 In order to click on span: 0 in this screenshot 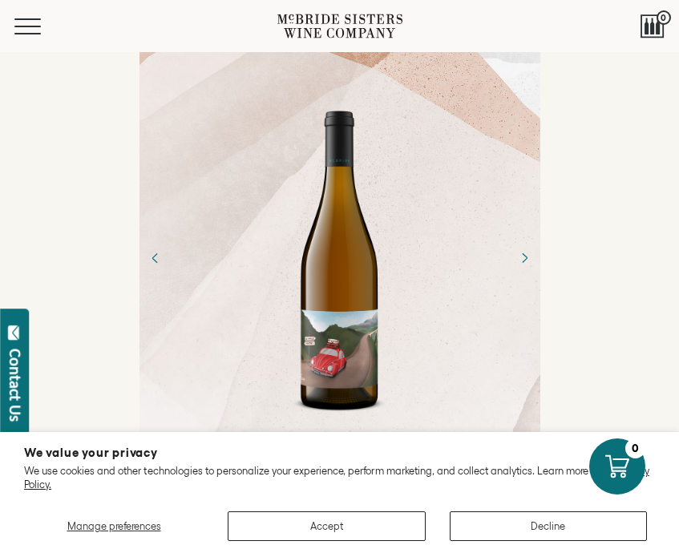, I will do `click(664, 18)`.